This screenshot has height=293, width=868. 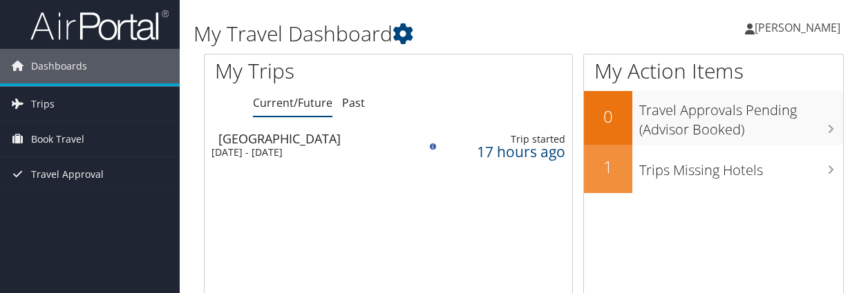 What do you see at coordinates (713, 71) in the screenshot?
I see `h1: My Action Items` at bounding box center [713, 71].